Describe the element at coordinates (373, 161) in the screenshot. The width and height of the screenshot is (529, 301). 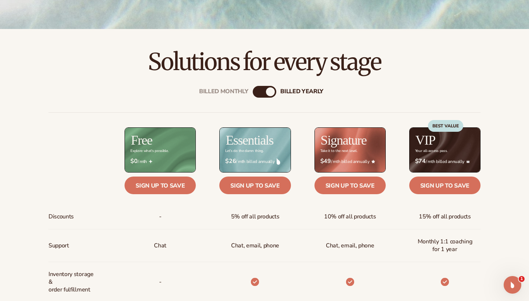
I see `img: Star_6.png` at that location.